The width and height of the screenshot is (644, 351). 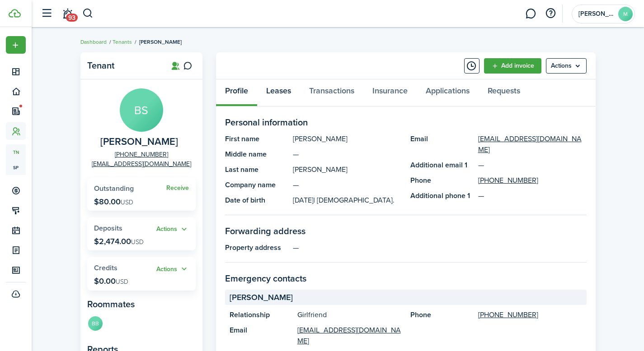 What do you see at coordinates (16, 167) in the screenshot?
I see `span: sp` at bounding box center [16, 167].